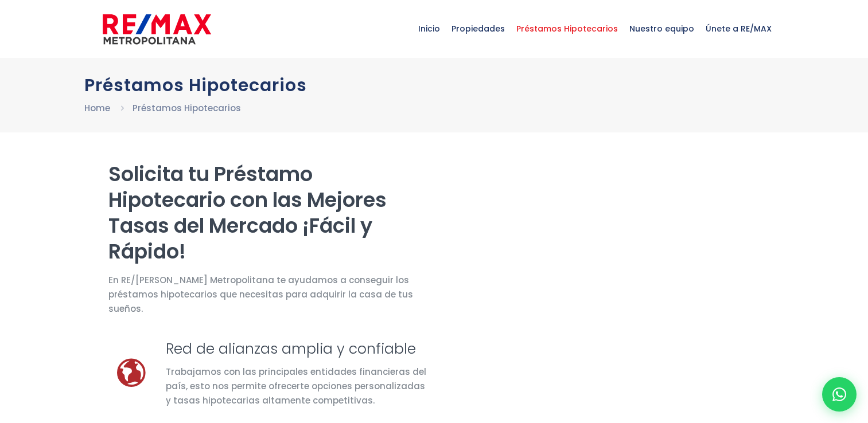  Describe the element at coordinates (296, 386) in the screenshot. I see `div: Trabajamos con las principales entidades financieras del país, esto nos permite ofrecerte opcione...` at that location.